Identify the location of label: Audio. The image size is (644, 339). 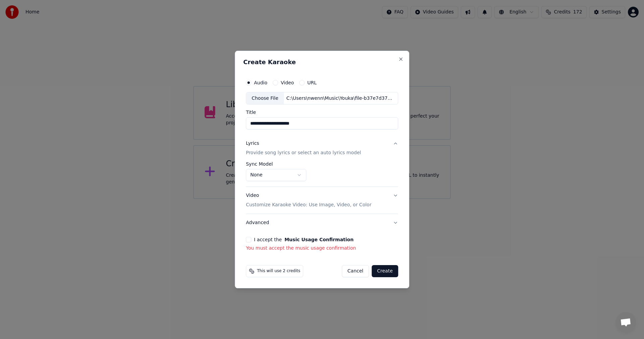
(261, 83).